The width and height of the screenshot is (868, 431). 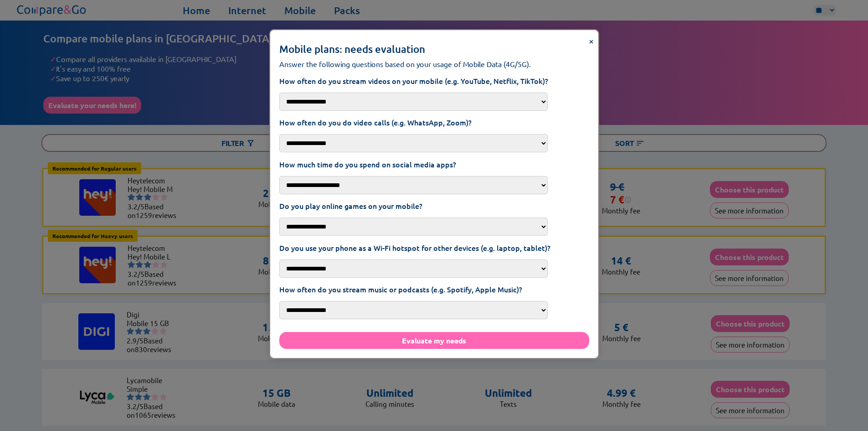 I want to click on label: Do you use your phone as a Wi-Fi hotspot for other devices (e.g. laptop, tablet)?, so click(x=434, y=248).